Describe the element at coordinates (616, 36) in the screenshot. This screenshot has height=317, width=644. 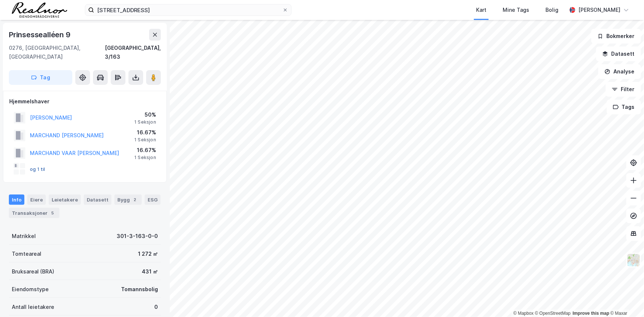
I see `button: Bokmerker` at that location.